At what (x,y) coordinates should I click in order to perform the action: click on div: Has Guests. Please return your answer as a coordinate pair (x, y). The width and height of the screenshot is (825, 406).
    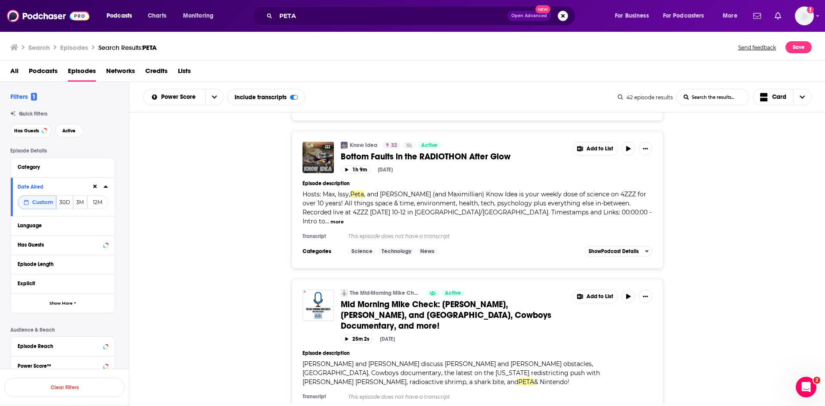
    Looking at the image, I should click on (59, 245).